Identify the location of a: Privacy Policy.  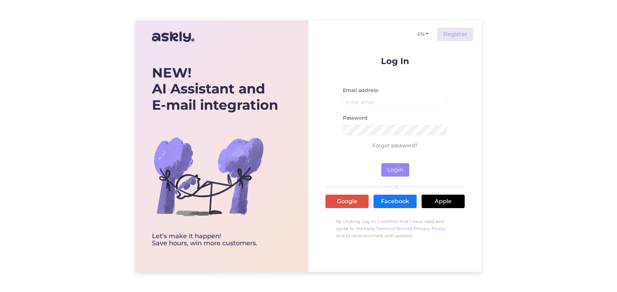
(429, 228).